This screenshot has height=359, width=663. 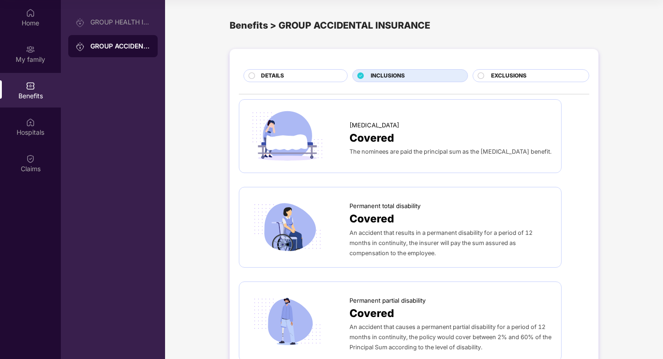 What do you see at coordinates (387, 300) in the screenshot?
I see `span: Permanent partial disability` at bounding box center [387, 300].